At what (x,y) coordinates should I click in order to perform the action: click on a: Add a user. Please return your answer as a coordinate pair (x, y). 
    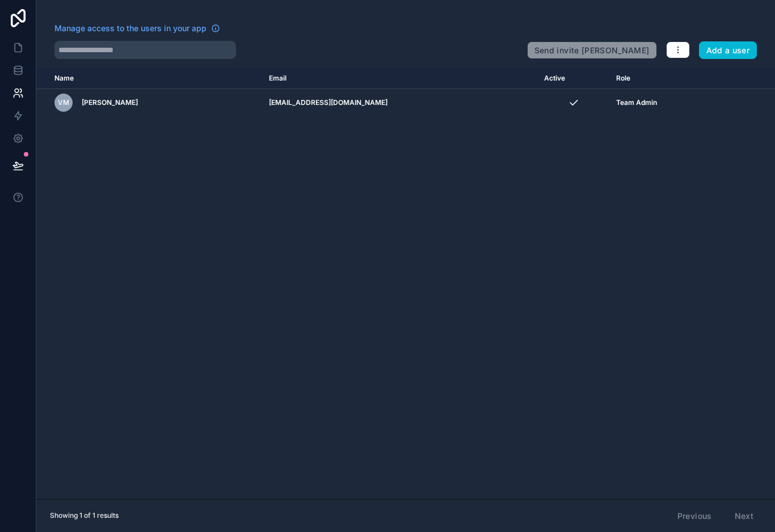
    Looking at the image, I should click on (728, 50).